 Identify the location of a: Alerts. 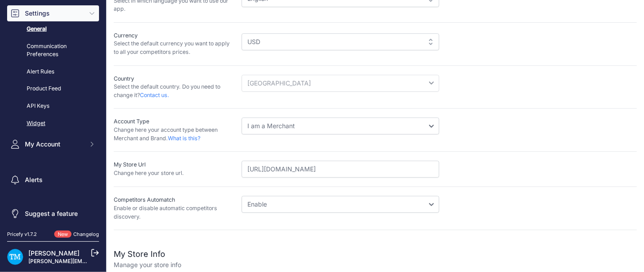
(53, 180).